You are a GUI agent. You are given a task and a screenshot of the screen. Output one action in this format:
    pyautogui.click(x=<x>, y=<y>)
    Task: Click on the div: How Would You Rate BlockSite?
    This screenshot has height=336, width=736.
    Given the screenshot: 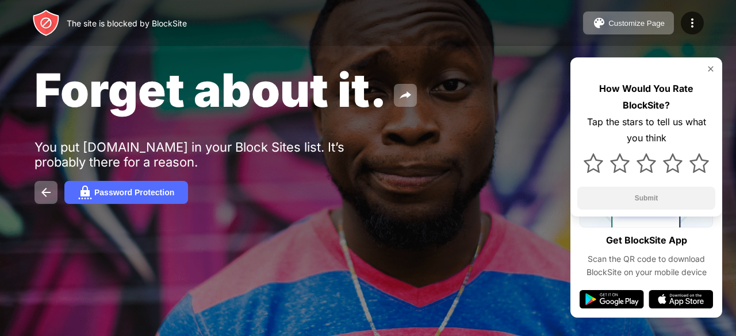 What is the action you would take?
    pyautogui.click(x=646, y=97)
    